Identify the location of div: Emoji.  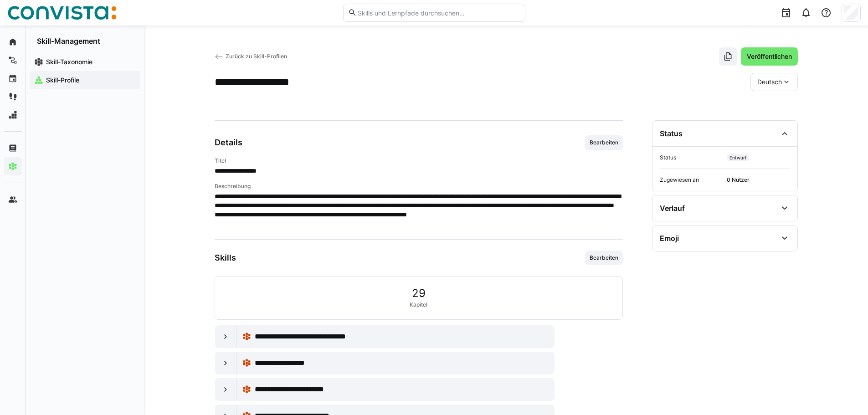
(669, 239).